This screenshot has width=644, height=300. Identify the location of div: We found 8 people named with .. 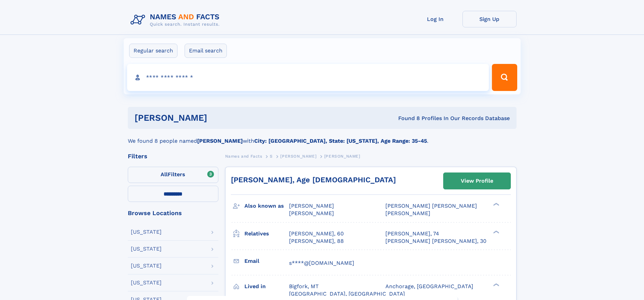
(322, 137).